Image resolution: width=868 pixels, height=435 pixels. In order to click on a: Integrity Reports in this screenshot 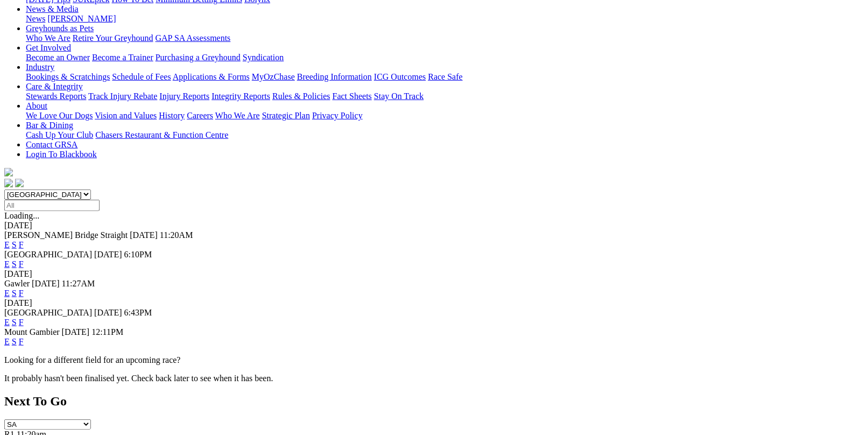, I will do `click(241, 96)`.